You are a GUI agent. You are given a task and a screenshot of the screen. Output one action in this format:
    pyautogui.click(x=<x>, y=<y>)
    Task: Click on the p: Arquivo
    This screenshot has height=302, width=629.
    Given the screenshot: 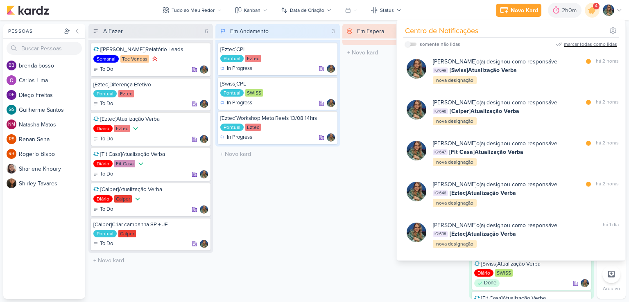 What is the action you would take?
    pyautogui.click(x=611, y=289)
    